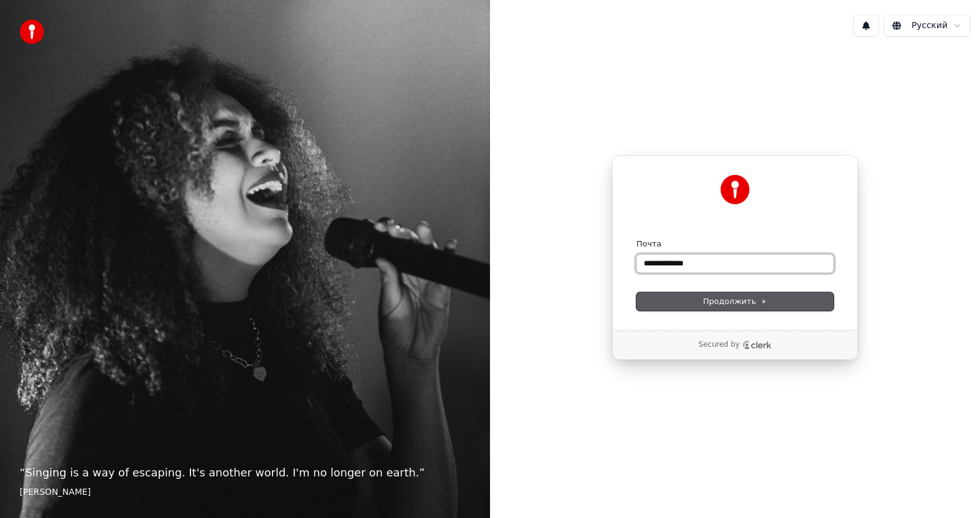 The height and width of the screenshot is (518, 980). What do you see at coordinates (735, 302) in the screenshot?
I see `button: Продолжить` at bounding box center [735, 302].